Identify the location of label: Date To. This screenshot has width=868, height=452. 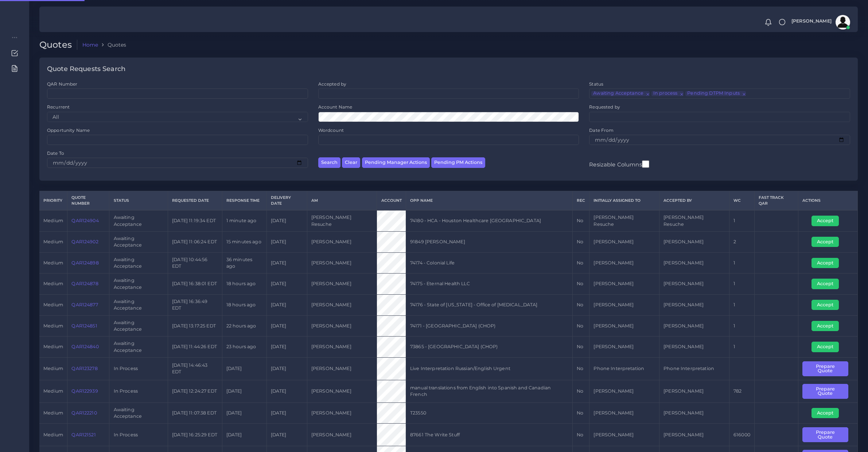
(55, 153).